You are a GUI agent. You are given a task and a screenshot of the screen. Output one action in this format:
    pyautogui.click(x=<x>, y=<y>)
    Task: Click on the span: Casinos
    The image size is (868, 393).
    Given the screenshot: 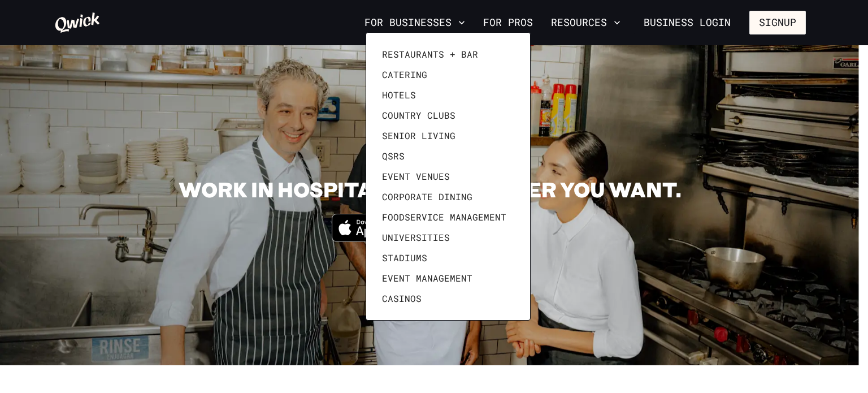 What is the action you would take?
    pyautogui.click(x=402, y=299)
    